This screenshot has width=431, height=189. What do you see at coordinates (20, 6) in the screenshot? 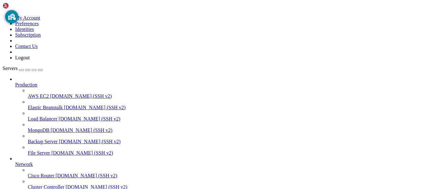
I see `img: Shellngn` at bounding box center [20, 6].